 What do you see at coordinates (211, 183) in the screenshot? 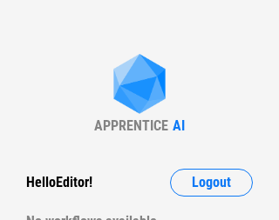
I see `span: Logout` at bounding box center [211, 183].